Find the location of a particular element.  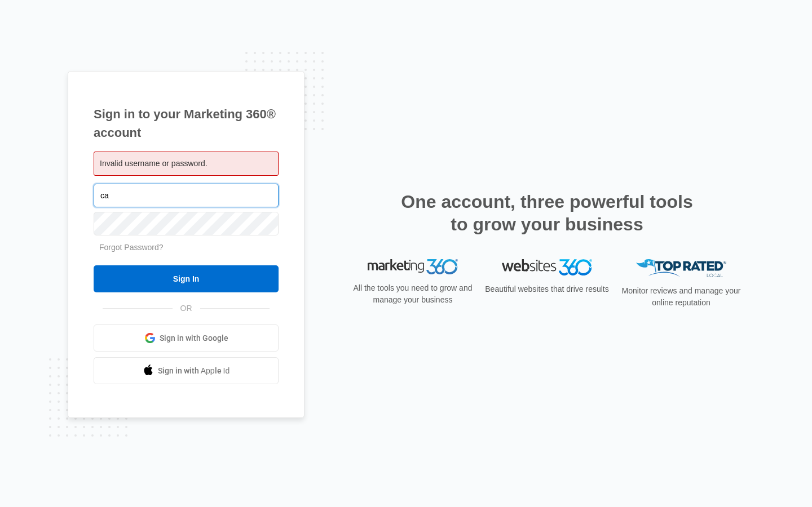

span: Sign in with Google is located at coordinates (194, 338).